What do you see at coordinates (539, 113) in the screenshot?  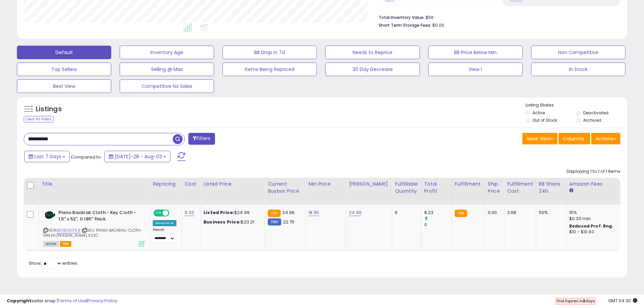 I see `label: Active` at bounding box center [539, 113].